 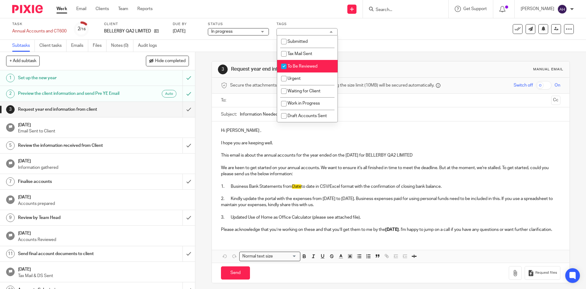 What do you see at coordinates (298, 42) in the screenshot?
I see `span: Submitted` at bounding box center [298, 42].